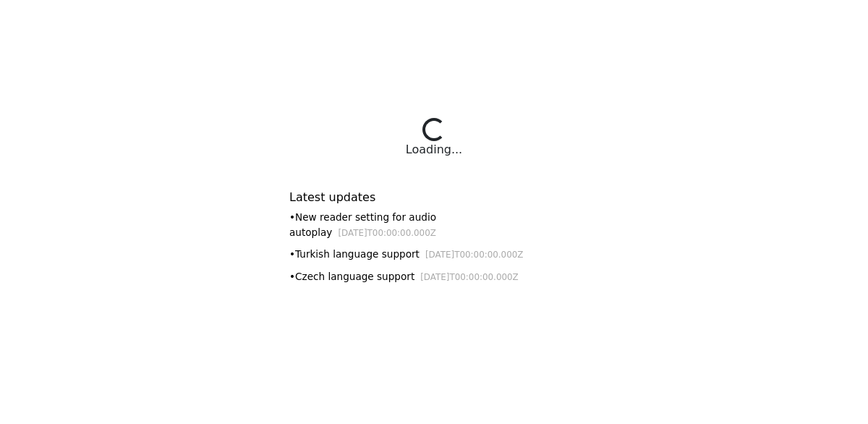 The width and height of the screenshot is (868, 424). Describe the element at coordinates (434, 224) in the screenshot. I see `div: • New reader setting for audio autoplay` at that location.